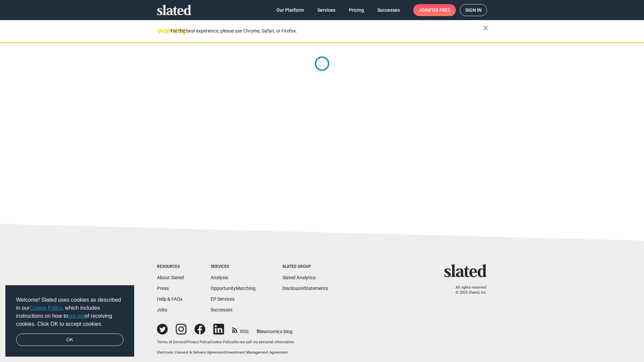 The width and height of the screenshot is (644, 362). What do you see at coordinates (326, 10) in the screenshot?
I see `a: Services` at bounding box center [326, 10].